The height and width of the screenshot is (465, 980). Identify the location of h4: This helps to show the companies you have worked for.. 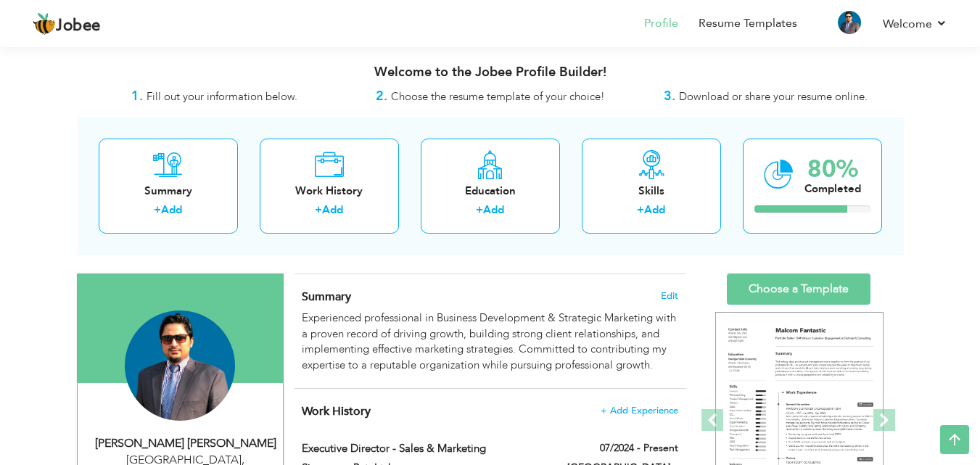
(490, 412).